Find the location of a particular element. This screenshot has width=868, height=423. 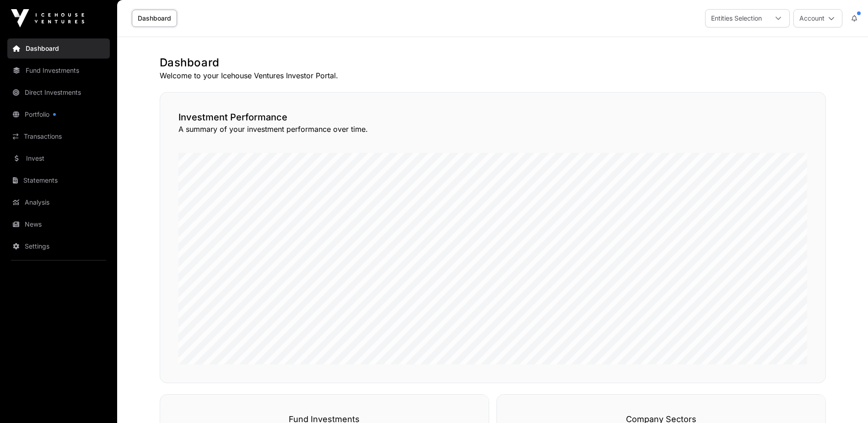

h2: Investment Performance is located at coordinates (493, 117).